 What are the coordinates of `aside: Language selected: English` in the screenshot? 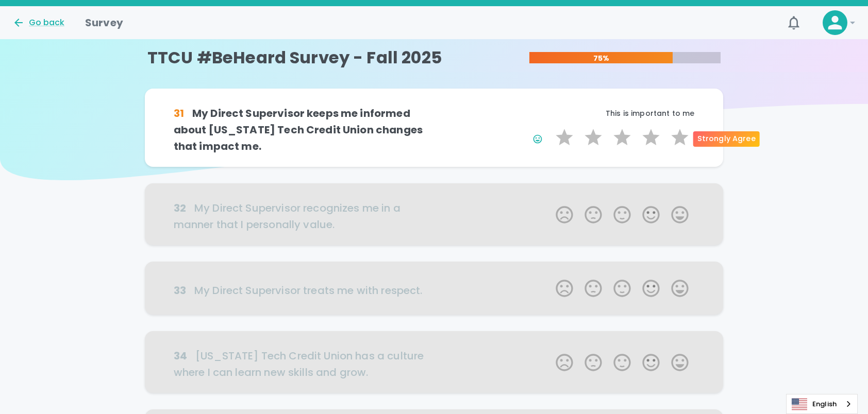 It's located at (822, 403).